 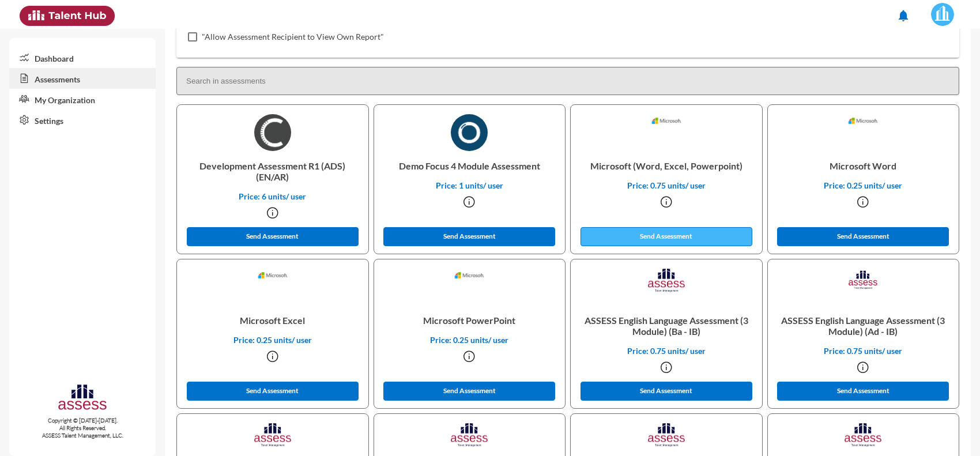 What do you see at coordinates (667, 166) in the screenshot?
I see `p: Microsoft (Word, Excel, Powerpoint)` at bounding box center [667, 166].